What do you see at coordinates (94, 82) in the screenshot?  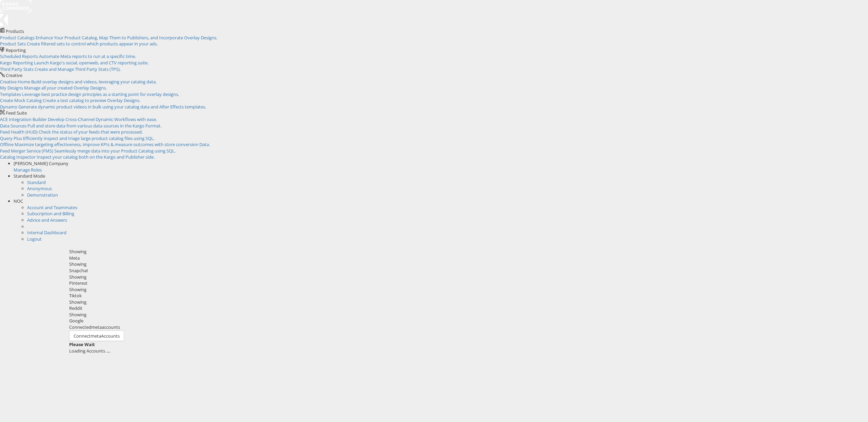 I see `span: Build overlay designs and videos, leveraging your catalog data.` at bounding box center [94, 82].